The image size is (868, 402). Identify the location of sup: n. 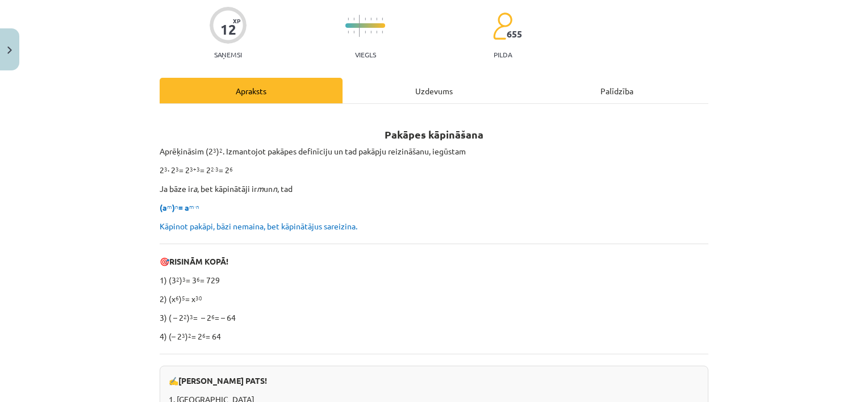
(177, 206).